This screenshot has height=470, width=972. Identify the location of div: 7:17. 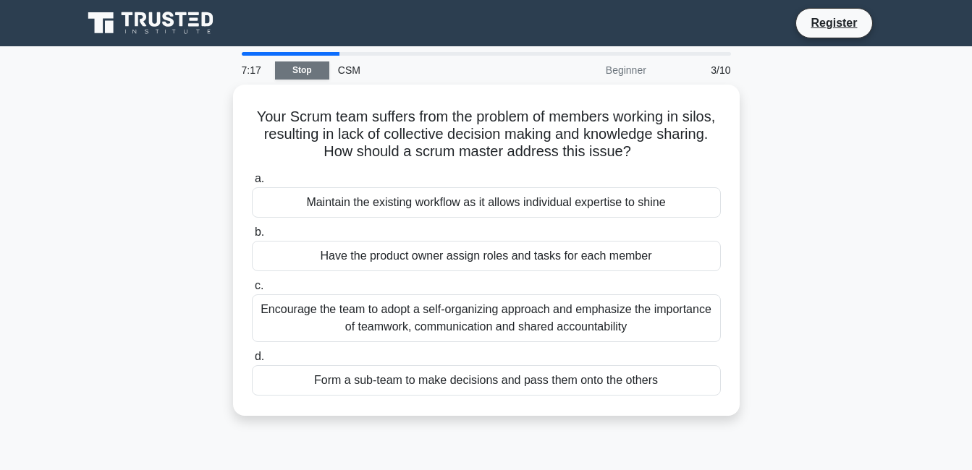
(254, 70).